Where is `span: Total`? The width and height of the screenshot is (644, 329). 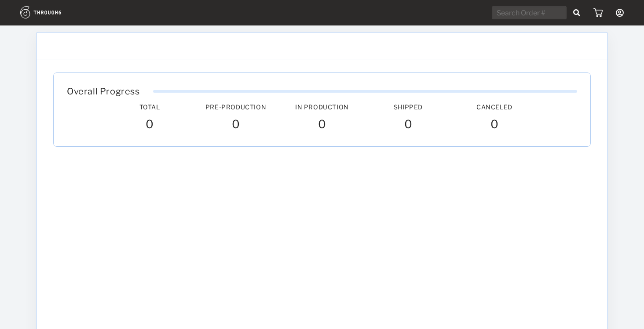 span: Total is located at coordinates (150, 107).